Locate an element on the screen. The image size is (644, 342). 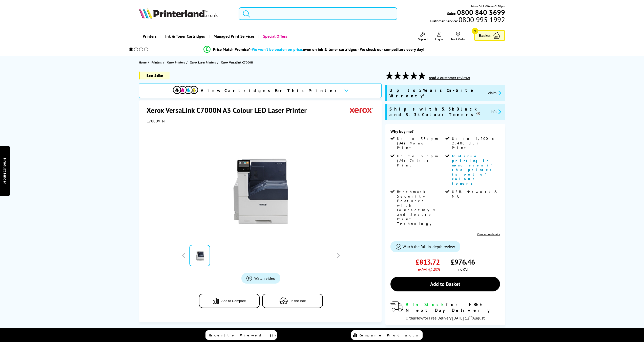
span: Product Finder is located at coordinates (5, 171).